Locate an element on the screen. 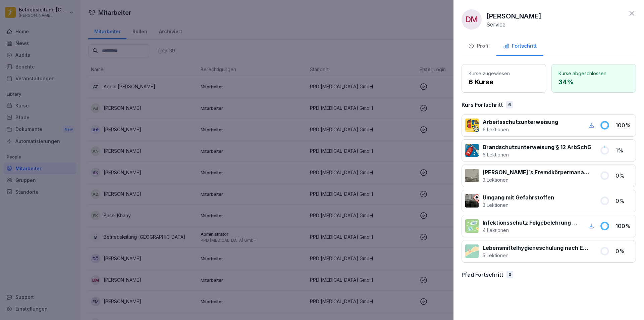  button: Fortschritt is located at coordinates (520, 47).